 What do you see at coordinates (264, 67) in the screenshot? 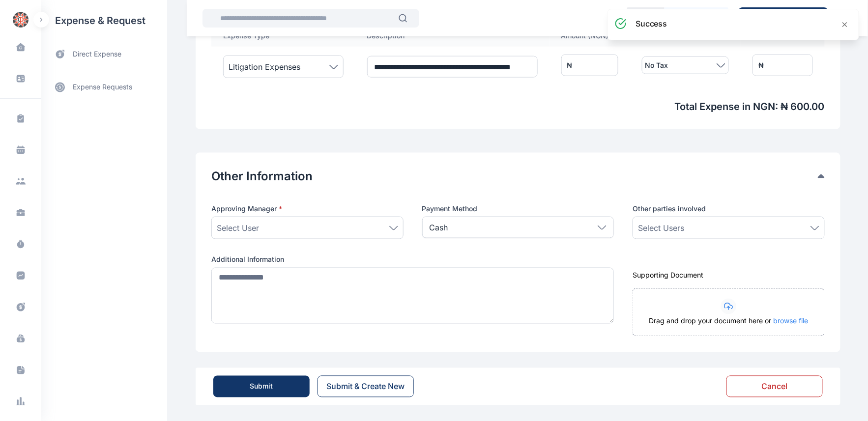
I see `span: Litigation Expenses` at bounding box center [264, 67].